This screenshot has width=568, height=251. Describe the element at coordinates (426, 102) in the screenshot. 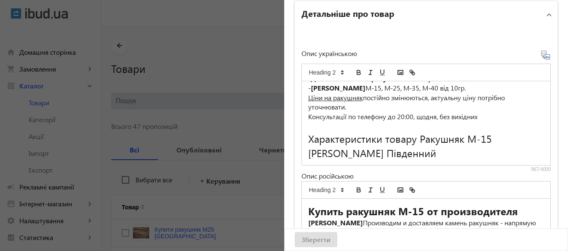

I see `p: постійно змінюються, актуальну ціну потрібно уточнювати.` at that location.